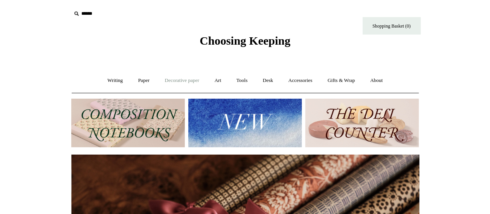 The image size is (490, 214). Describe the element at coordinates (245, 43) in the screenshot. I see `a: Choosing Keeping` at that location.